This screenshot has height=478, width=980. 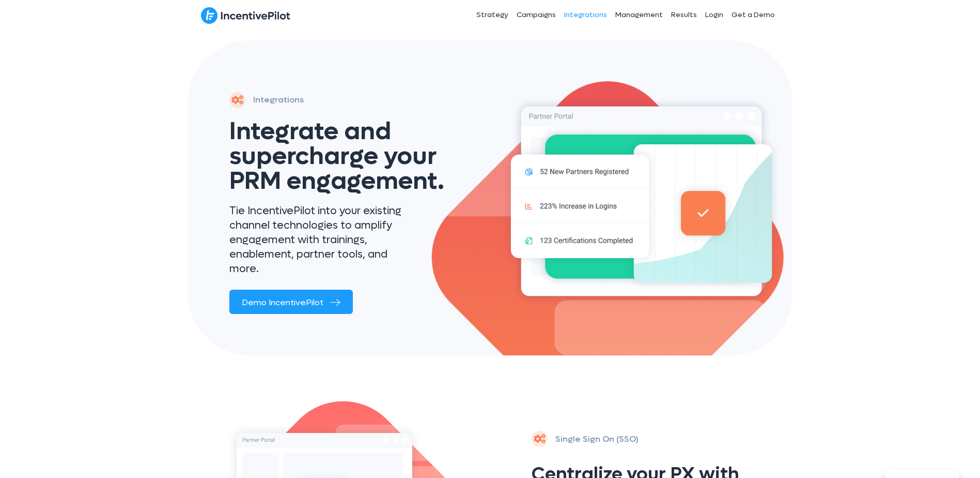 What do you see at coordinates (492, 15) in the screenshot?
I see `a: Strategy` at bounding box center [492, 15].